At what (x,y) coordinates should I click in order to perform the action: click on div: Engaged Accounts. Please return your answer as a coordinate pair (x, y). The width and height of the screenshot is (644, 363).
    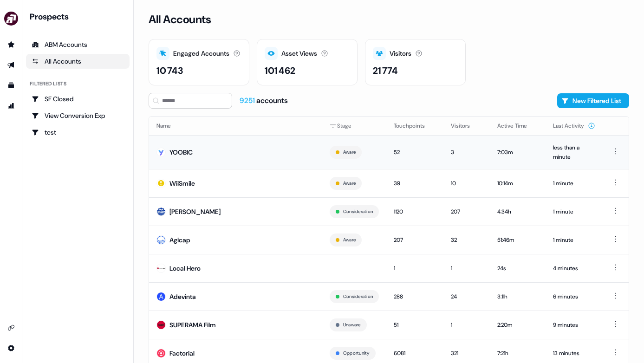
    Looking at the image, I should click on (201, 53).